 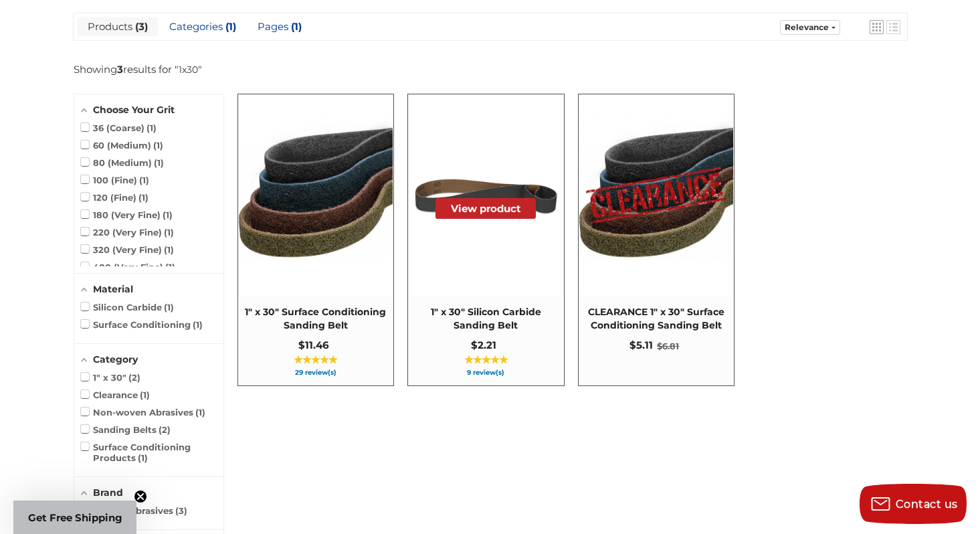 I want to click on a: View Categories Tab, so click(x=203, y=27).